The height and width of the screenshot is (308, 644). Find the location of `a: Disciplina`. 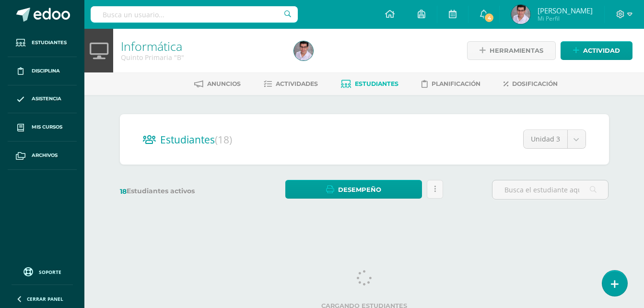

a: Disciplina is located at coordinates (42, 71).